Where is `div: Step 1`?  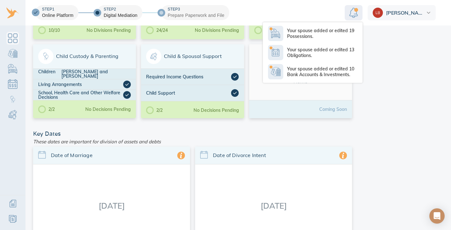
div: Step 1 is located at coordinates (58, 9).